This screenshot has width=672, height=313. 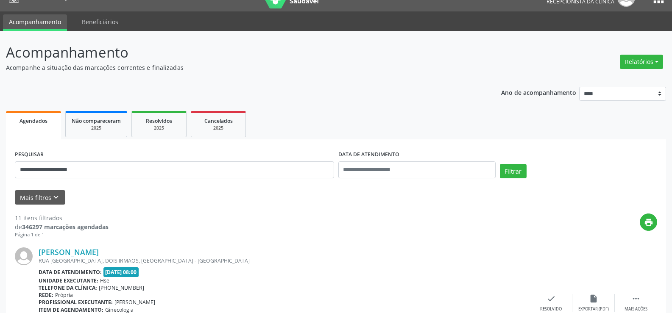 I want to click on img: img, so click(x=24, y=257).